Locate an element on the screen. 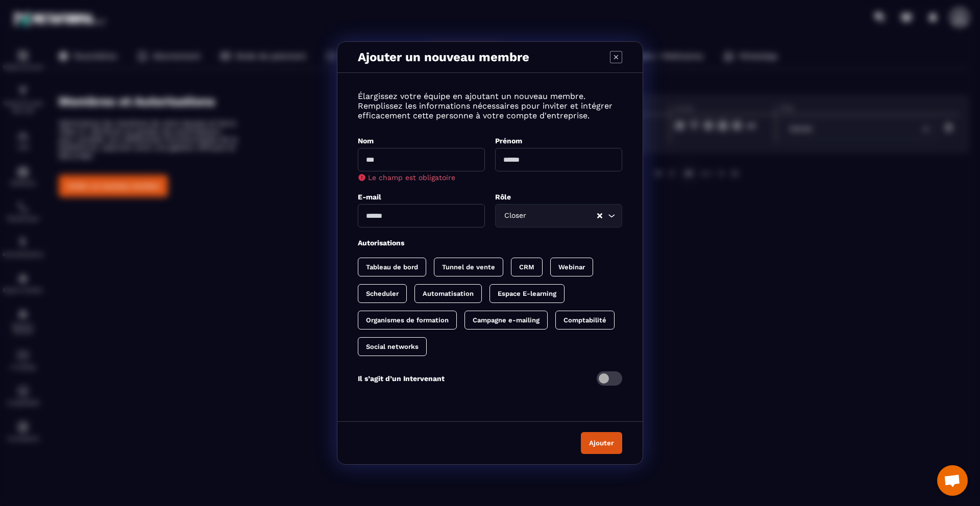 The height and width of the screenshot is (506, 980). p: Scheduler is located at coordinates (383, 293).